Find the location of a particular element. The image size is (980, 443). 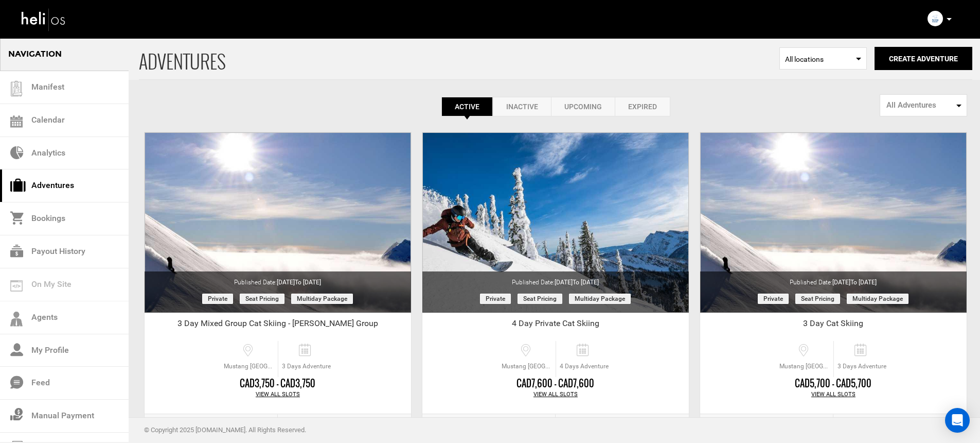

div: 4 Day Private Cat Skiing is located at coordinates (556, 325).